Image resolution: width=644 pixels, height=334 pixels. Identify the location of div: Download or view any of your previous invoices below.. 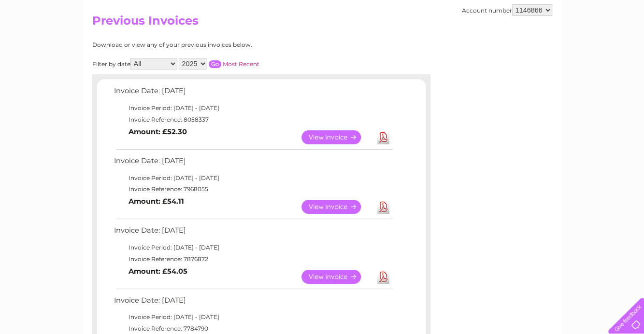
(219, 45).